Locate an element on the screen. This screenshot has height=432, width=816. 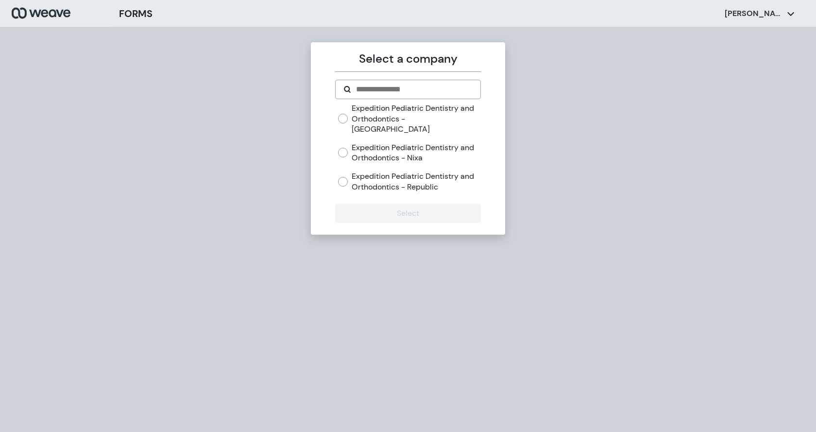
h3: FORMS is located at coordinates (136, 14).